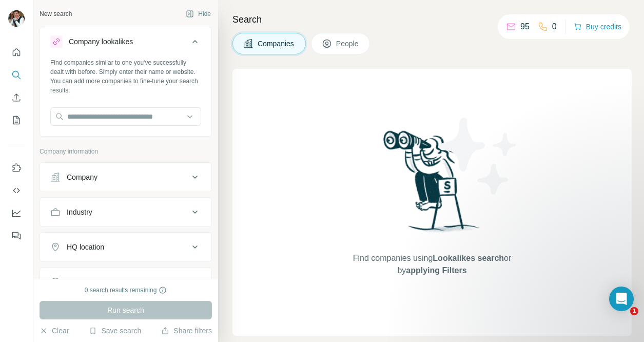 The height and width of the screenshot is (342, 644). Describe the element at coordinates (126, 282) in the screenshot. I see `button: Annual revenue ($)` at that location.